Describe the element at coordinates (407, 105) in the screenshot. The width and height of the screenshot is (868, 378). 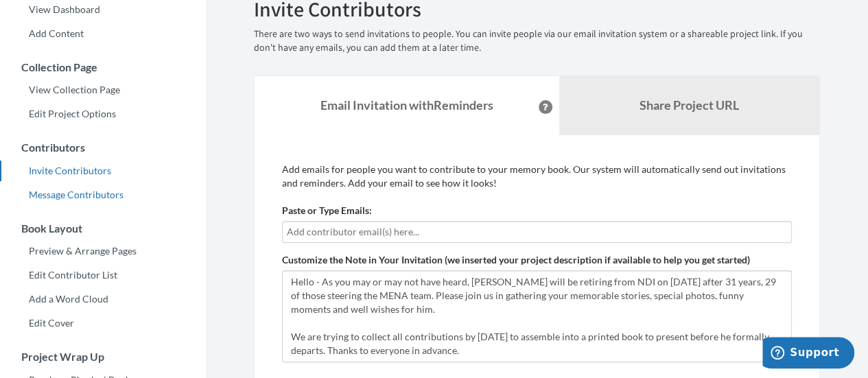
I see `strong: Email Invitation with Reminders` at that location.